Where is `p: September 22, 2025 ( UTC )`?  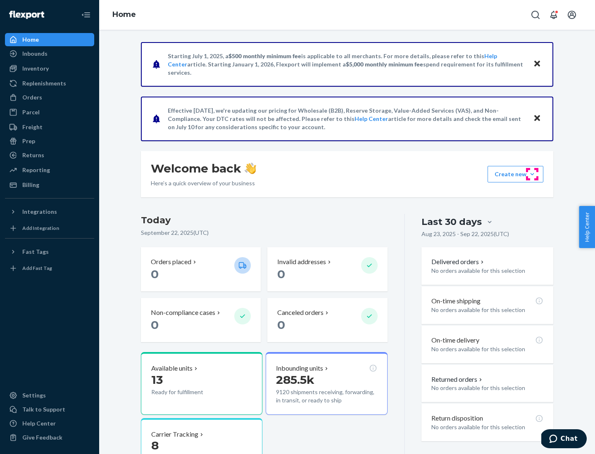
p: September 22, 2025 ( UTC ) is located at coordinates (264, 233).